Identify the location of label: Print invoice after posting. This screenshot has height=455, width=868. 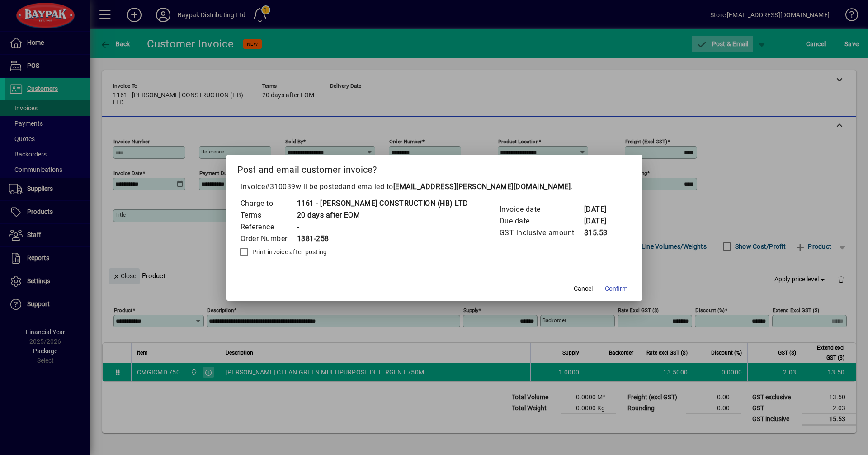
(289, 252).